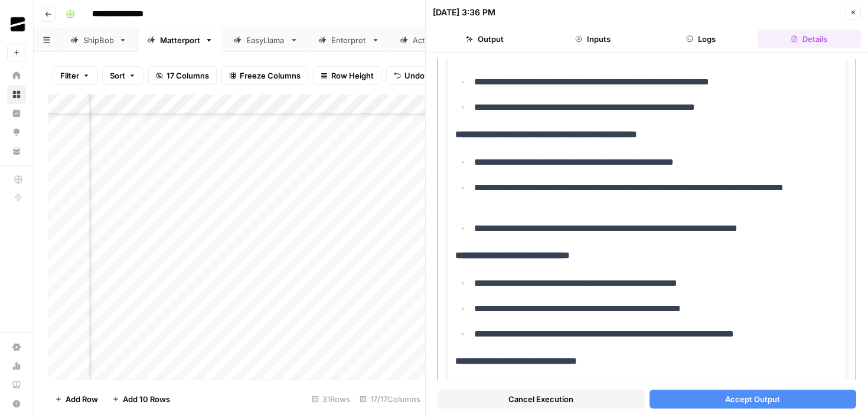 This screenshot has height=418, width=868. Describe the element at coordinates (701, 39) in the screenshot. I see `button: Logs` at that location.